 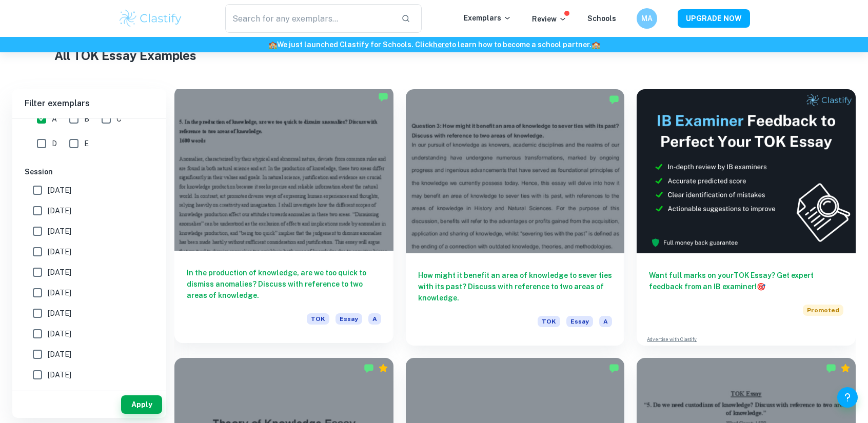 What do you see at coordinates (309, 19) in the screenshot?
I see `input: Search for any exemplars...` at bounding box center [309, 19].